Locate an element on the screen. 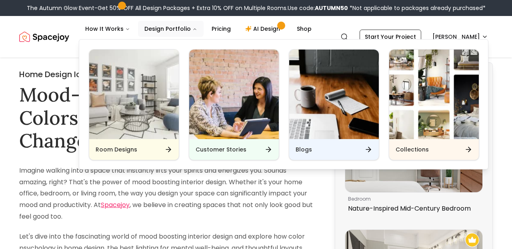 Image resolution: width=512 pixels, height=249 pixels. nav: Global is located at coordinates (256, 37).